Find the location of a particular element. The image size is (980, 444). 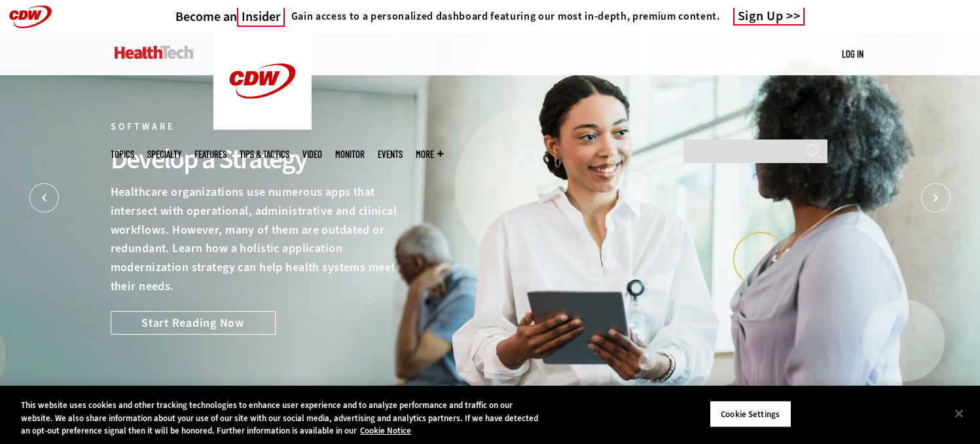

a: Video is located at coordinates (312, 154).